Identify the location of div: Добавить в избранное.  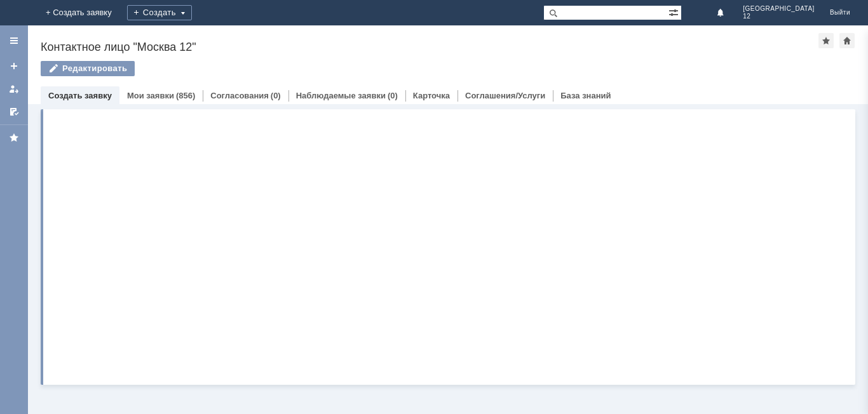
(826, 40).